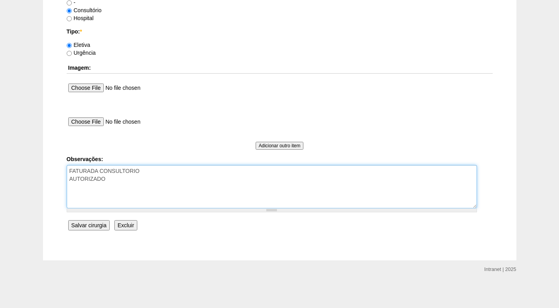  What do you see at coordinates (272, 187) in the screenshot?
I see `textarea: FATURADA CONSULTORIO` at bounding box center [272, 187].